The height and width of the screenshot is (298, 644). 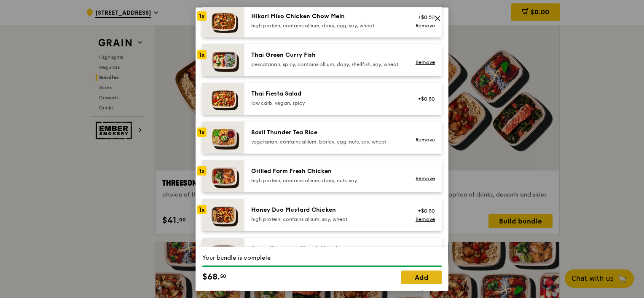 I want to click on div: low carb, vegan, spicy, so click(x=327, y=103).